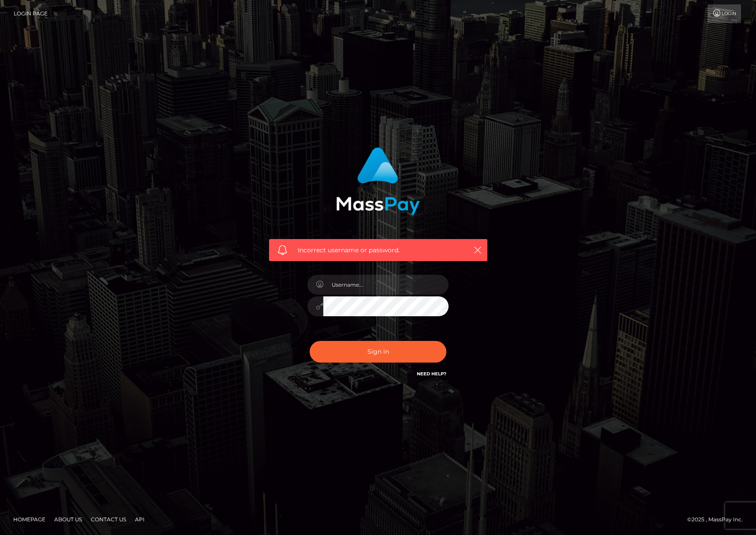  I want to click on a: Homepage, so click(29, 519).